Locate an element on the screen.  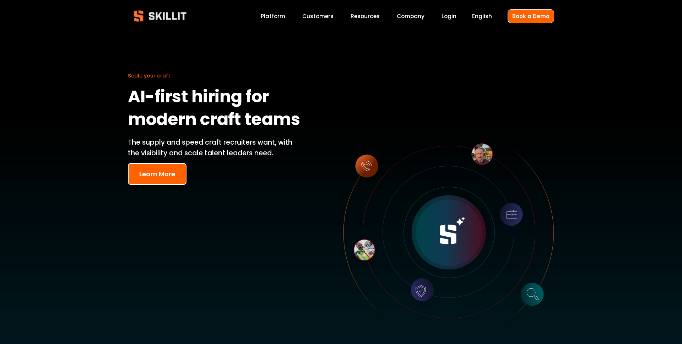
a: Login is located at coordinates (449, 16).